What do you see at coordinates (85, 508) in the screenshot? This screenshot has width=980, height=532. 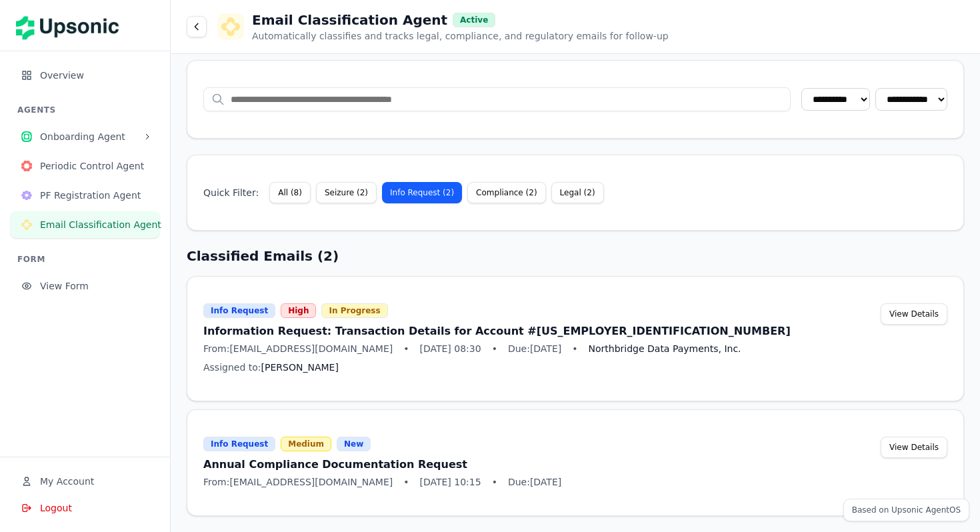 I see `button: Logout` at bounding box center [85, 508].